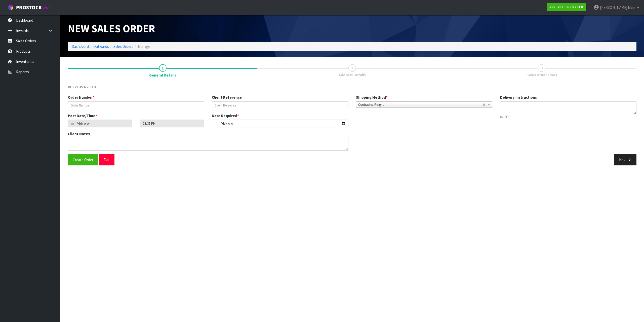 The image size is (644, 322). What do you see at coordinates (420, 105) in the screenshot?
I see `span: Contracted Freight` at bounding box center [420, 105].